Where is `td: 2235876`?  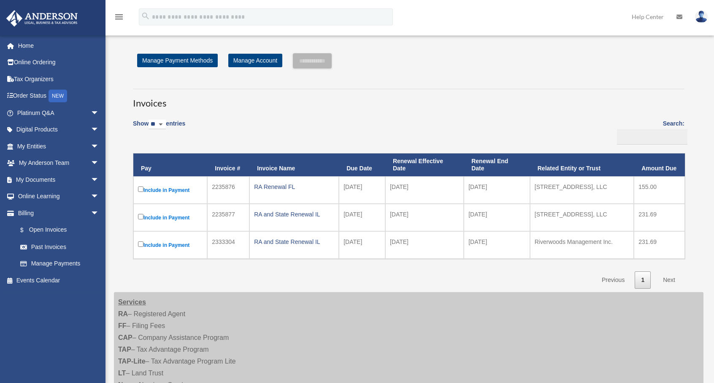
td: 2235876 is located at coordinates (228, 190).